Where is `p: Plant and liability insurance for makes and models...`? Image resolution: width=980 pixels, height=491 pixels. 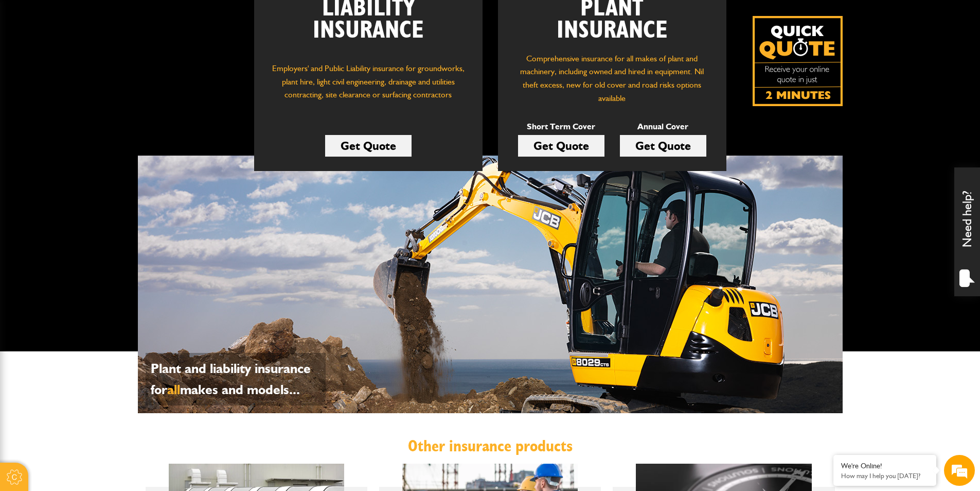
p: Plant and liability insurance for makes and models... is located at coordinates (236, 379).